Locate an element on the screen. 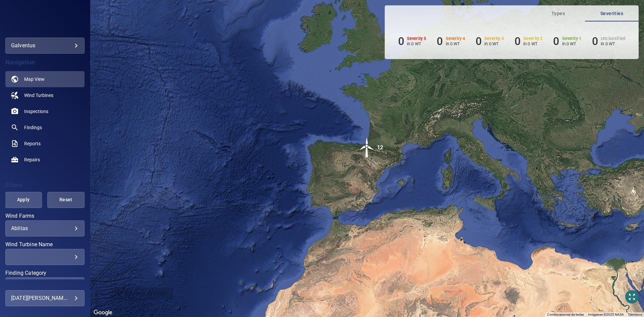 The height and width of the screenshot is (317, 644). label: Wind Farms is located at coordinates (45, 216).